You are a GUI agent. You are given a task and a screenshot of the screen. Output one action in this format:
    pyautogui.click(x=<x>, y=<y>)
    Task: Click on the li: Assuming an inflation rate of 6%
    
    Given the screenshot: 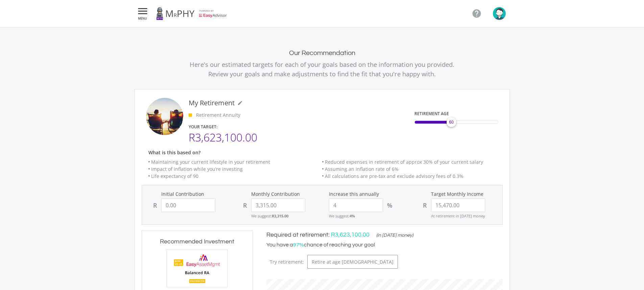 What is the action you would take?
    pyautogui.click(x=409, y=169)
    